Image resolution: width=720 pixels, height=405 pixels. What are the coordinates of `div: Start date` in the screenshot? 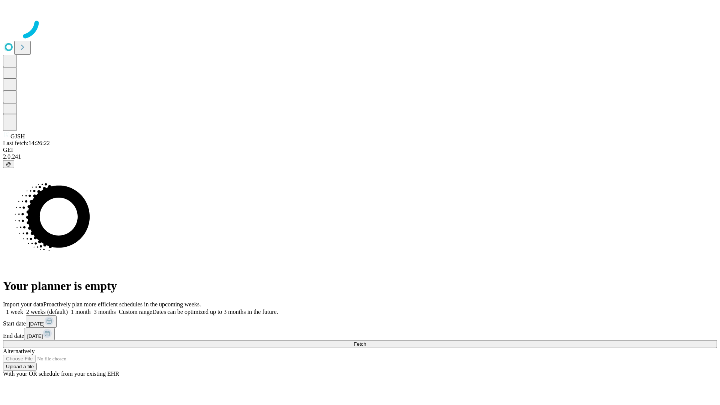 It's located at (360, 321).